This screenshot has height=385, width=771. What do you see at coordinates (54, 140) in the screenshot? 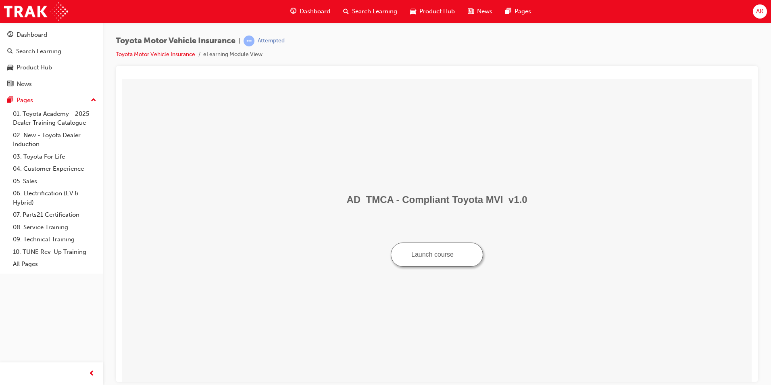
I see `a: 02. New - Toyota Dealer Induction` at bounding box center [54, 140].